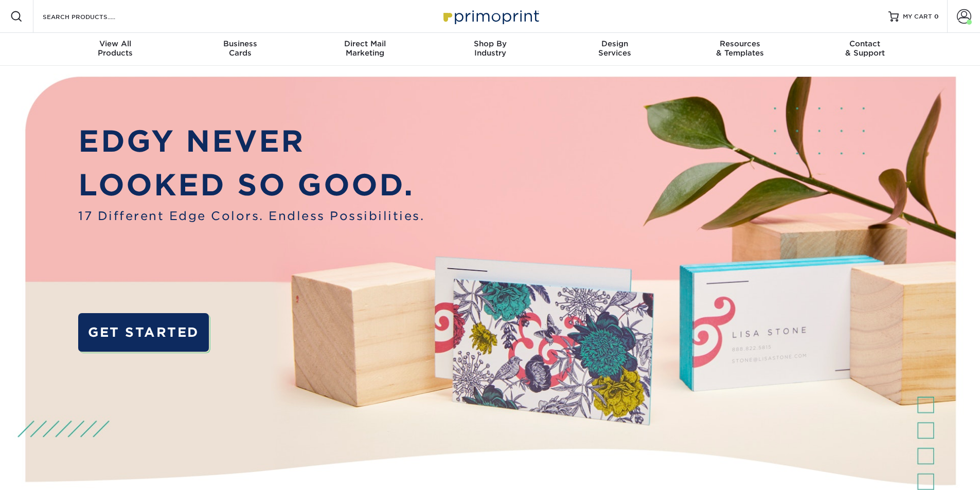 The height and width of the screenshot is (490, 980). What do you see at coordinates (251, 185) in the screenshot?
I see `p: LOOKED SO GOOD.` at bounding box center [251, 185].